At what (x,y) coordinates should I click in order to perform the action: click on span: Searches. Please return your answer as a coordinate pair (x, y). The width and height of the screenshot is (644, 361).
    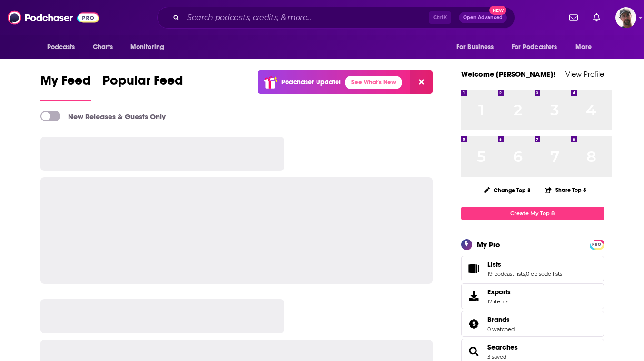
    Looking at the image, I should click on (502, 347).